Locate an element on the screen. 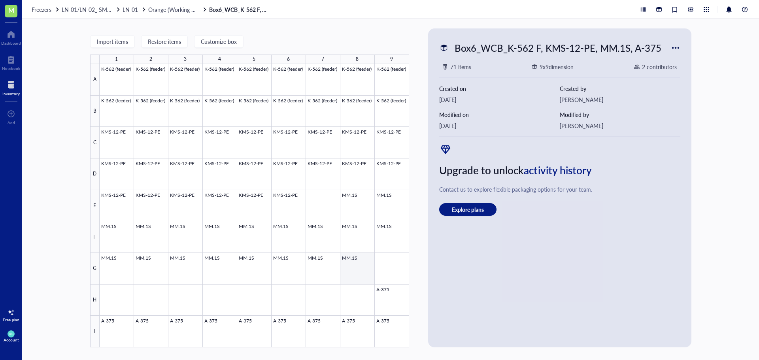 This screenshot has width=759, height=360. a: Dashboard is located at coordinates (11, 37).